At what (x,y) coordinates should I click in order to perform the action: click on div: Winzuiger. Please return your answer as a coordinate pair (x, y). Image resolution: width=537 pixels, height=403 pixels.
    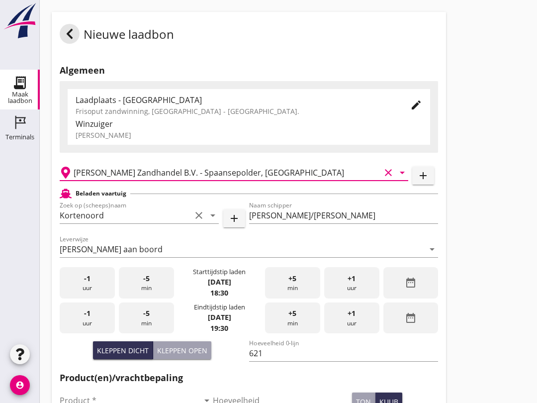
    Looking at the image, I should click on (248, 124).